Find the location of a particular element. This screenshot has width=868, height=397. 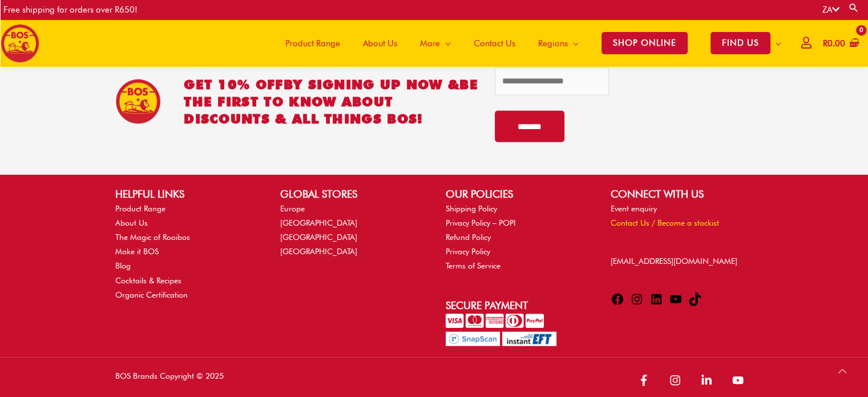

a: More is located at coordinates (435, 43).